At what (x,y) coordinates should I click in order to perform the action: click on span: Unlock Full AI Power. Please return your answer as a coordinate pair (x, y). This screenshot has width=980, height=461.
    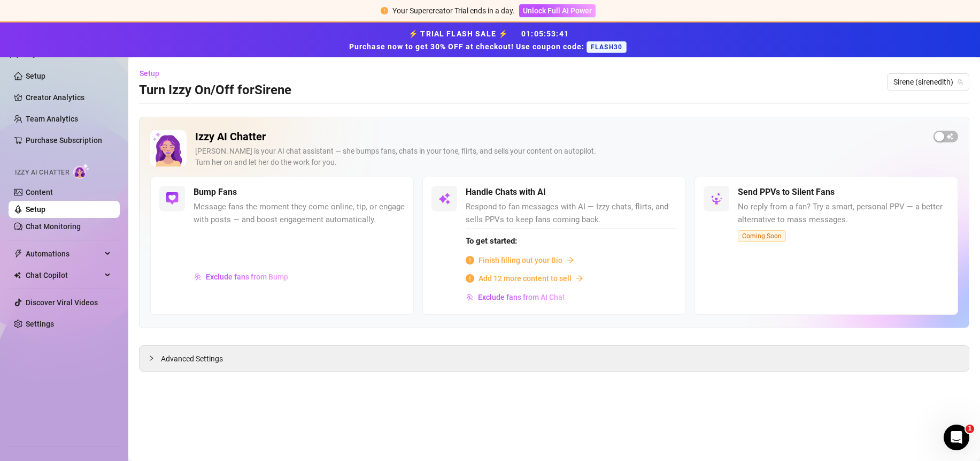
    Looking at the image, I should click on (557, 10).